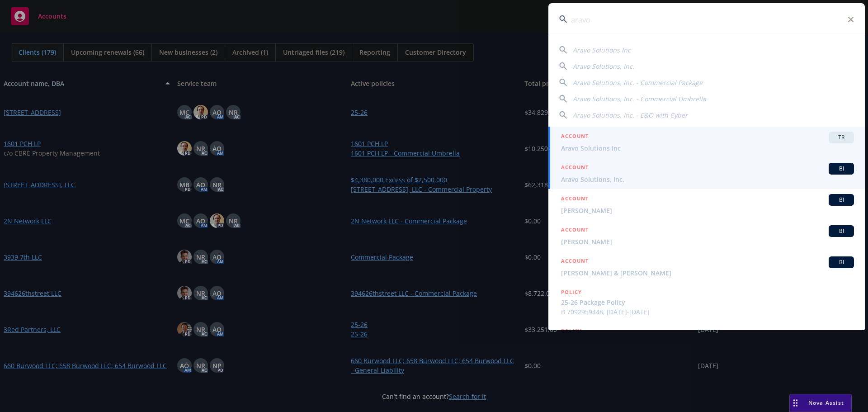 This screenshot has height=412, width=868. Describe the element at coordinates (707, 173) in the screenshot. I see `a: ACCOUNTBIAravo Solutions, Inc.` at that location.